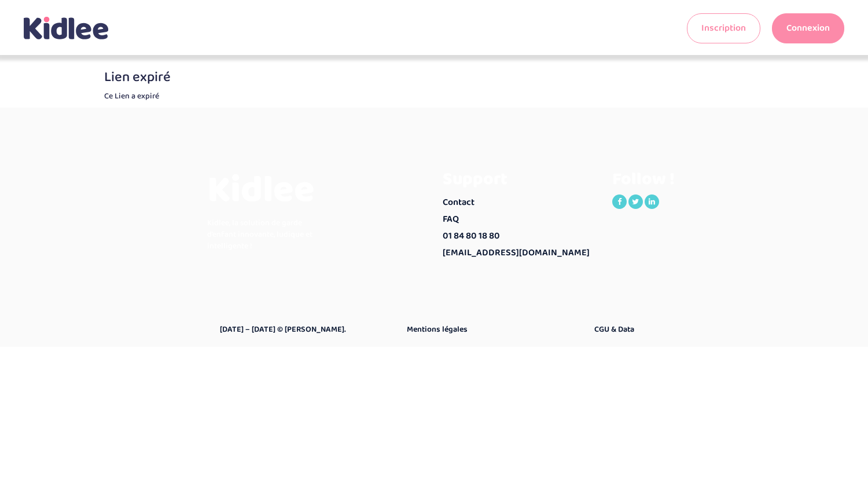  I want to click on a: FAQ, so click(518, 219).